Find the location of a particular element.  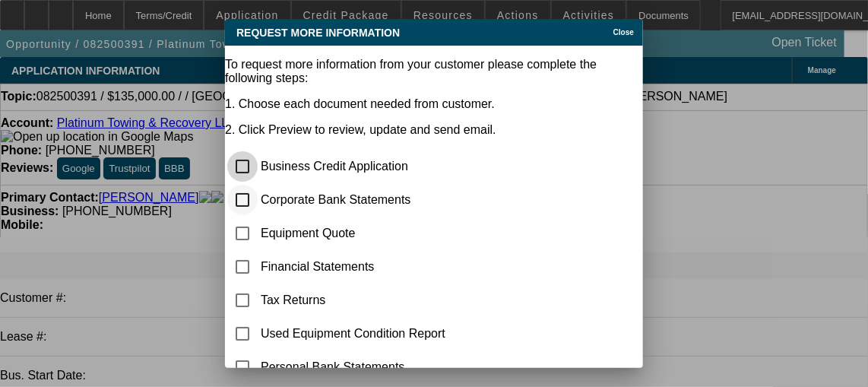

p: To request more information from your customer please complete the following steps: is located at coordinates (434, 71).